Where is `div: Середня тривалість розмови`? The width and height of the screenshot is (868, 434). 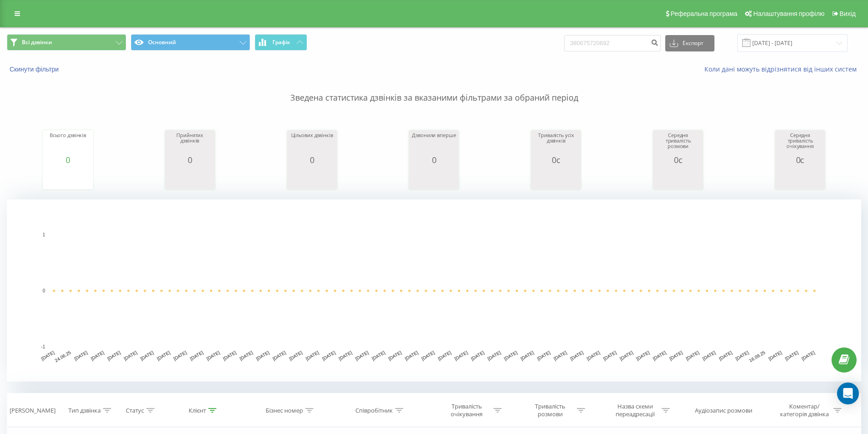
div: Середня тривалість розмови is located at coordinates (678, 144).